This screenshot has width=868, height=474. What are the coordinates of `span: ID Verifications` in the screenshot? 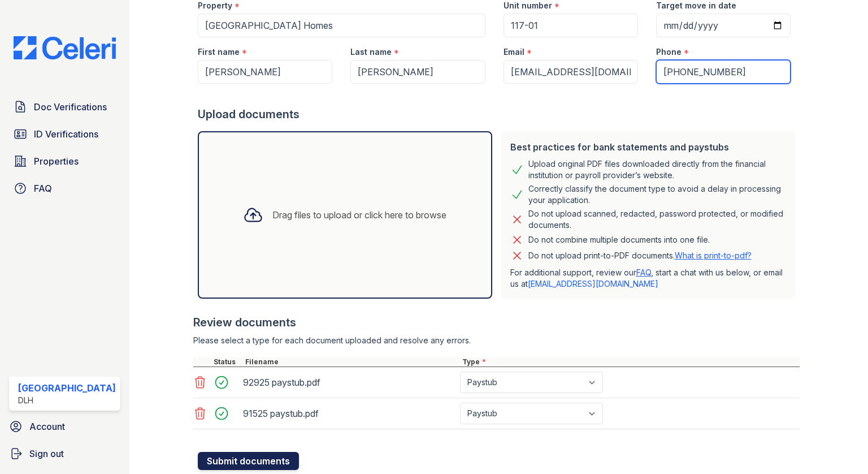 It's located at (66, 134).